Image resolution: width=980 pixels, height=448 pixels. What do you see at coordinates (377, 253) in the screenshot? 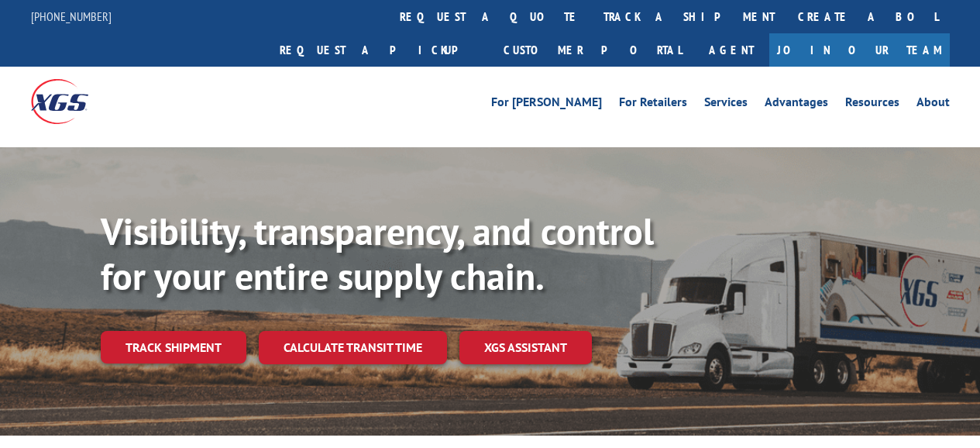
I see `b: Visibility, transparency, and control for your entire supply chain.` at bounding box center [377, 253].